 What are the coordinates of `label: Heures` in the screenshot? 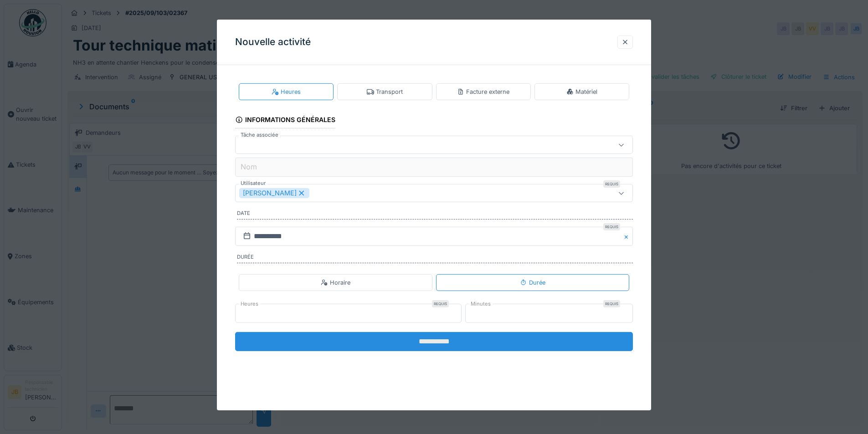 It's located at (249, 303).